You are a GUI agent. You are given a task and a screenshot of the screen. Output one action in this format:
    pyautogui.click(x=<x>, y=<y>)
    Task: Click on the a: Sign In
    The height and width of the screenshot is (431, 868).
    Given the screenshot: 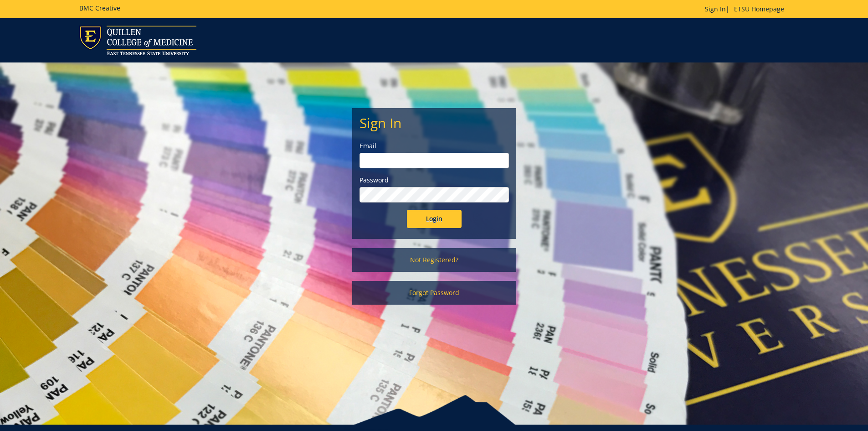 What is the action you would take?
    pyautogui.click(x=716, y=9)
    